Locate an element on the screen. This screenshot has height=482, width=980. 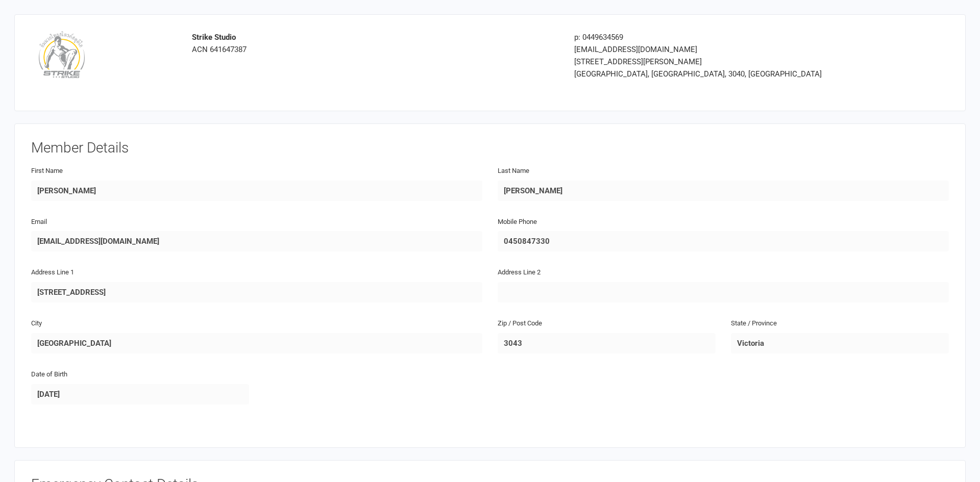
label: First Name is located at coordinates (47, 171).